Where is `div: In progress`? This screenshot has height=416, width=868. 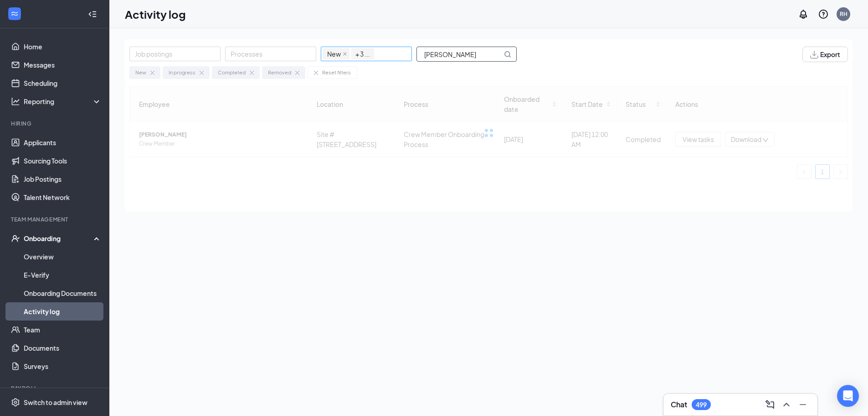
div: In progress is located at coordinates (182, 73).